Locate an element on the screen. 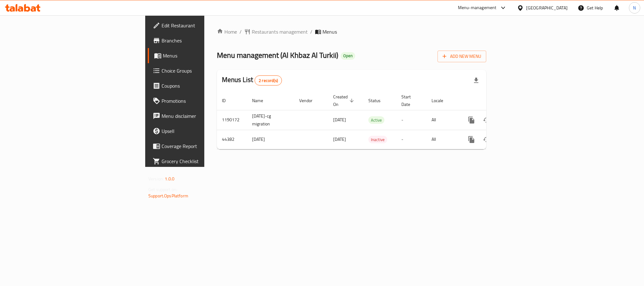  span: ID is located at coordinates (228, 101).